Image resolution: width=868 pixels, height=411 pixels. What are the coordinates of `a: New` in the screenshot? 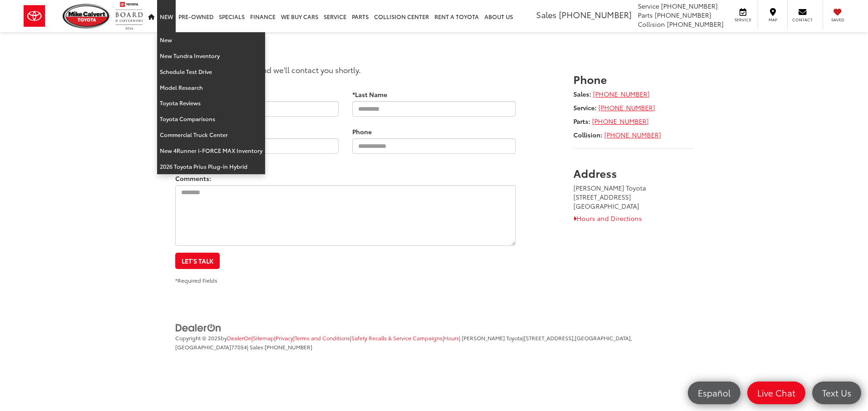 It's located at (211, 40).